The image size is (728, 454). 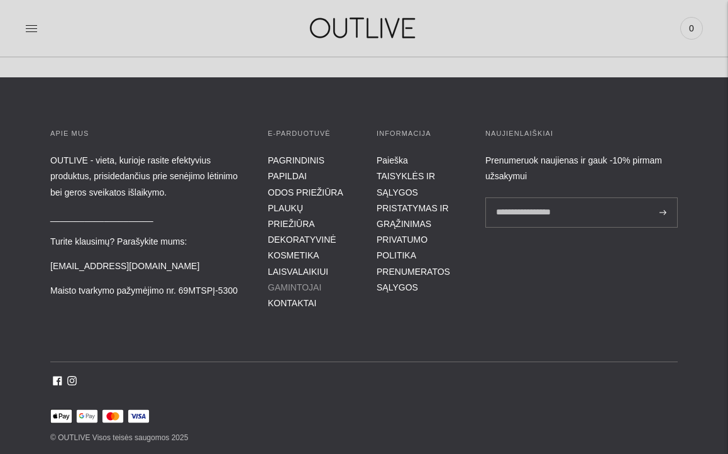 I want to click on a: Paieška, so click(x=392, y=160).